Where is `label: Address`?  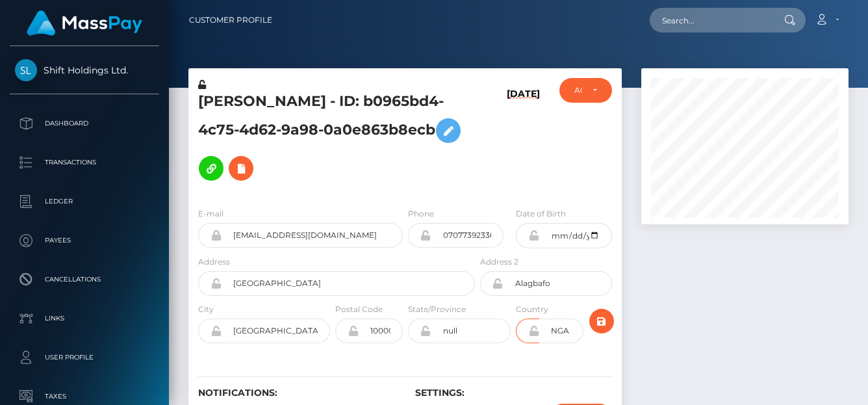 label: Address is located at coordinates (213, 262).